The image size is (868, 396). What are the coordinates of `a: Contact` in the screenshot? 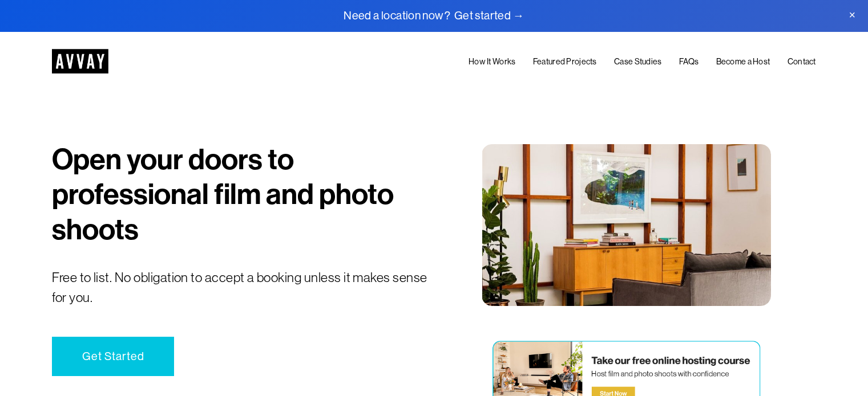 It's located at (802, 62).